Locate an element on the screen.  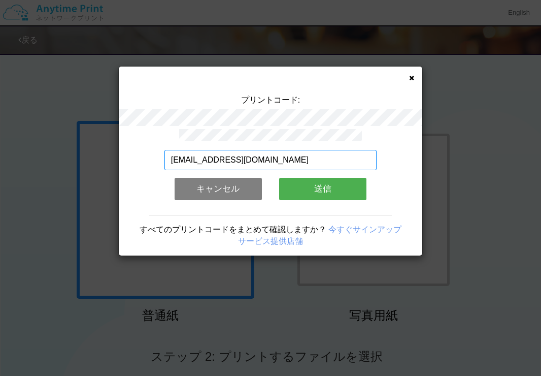
span: プリントコード: is located at coordinates (271, 100).